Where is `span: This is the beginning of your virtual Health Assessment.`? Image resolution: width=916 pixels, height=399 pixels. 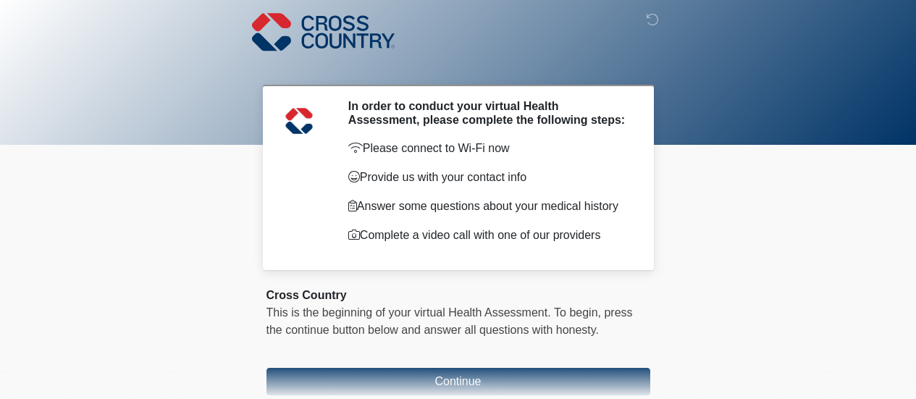 span: This is the beginning of your virtual Health Assessment. is located at coordinates (408, 312).